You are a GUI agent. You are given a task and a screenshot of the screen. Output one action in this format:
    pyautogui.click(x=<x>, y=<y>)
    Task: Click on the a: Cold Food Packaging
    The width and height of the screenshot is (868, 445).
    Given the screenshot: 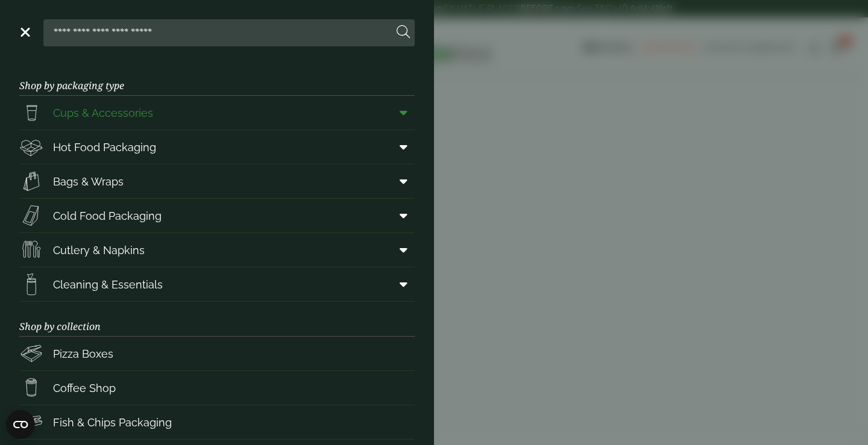 What is the action you would take?
    pyautogui.click(x=217, y=216)
    